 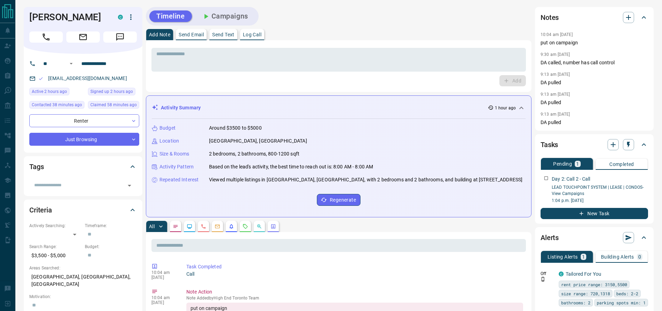 What do you see at coordinates (259, 226) in the screenshot?
I see `svg: Opportunities` at bounding box center [259, 226].